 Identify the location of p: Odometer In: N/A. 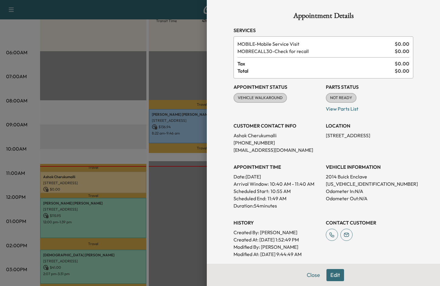
(369, 191).